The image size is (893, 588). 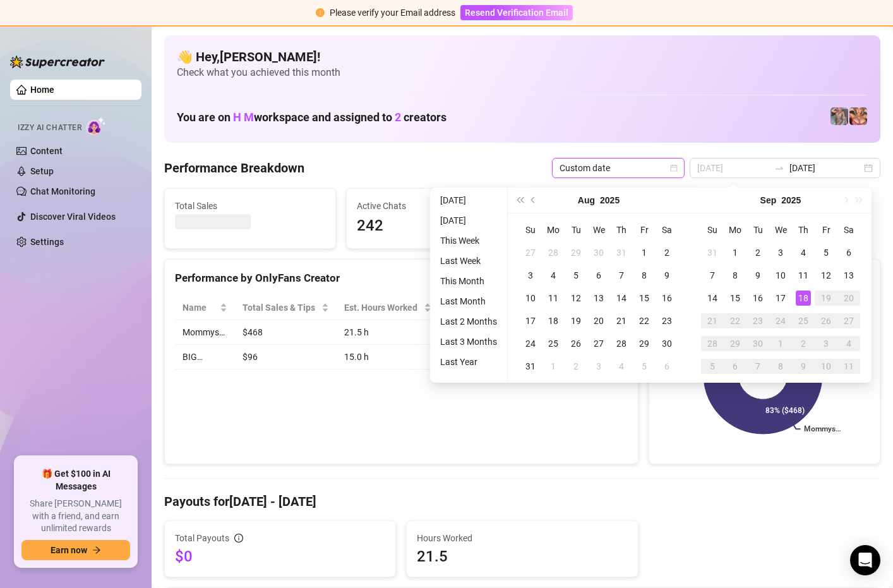 I want to click on td: 2025-08-26, so click(x=576, y=344).